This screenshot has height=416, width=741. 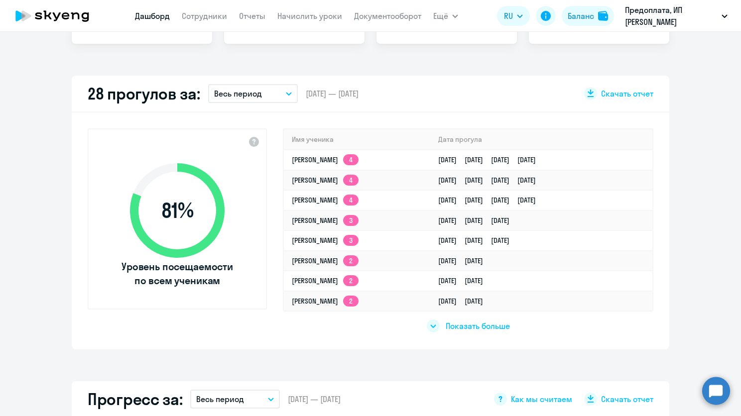 What do you see at coordinates (541, 139) in the screenshot?
I see `th: Дата прогула` at bounding box center [541, 139].